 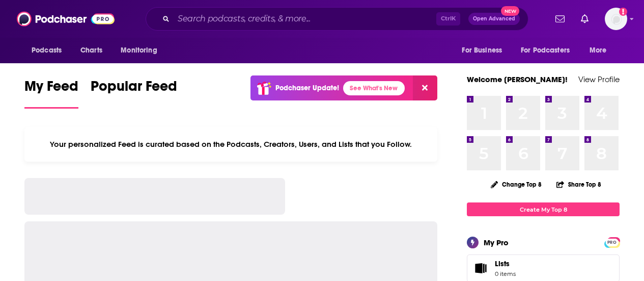 I want to click on span: Ctrl K, so click(x=448, y=19).